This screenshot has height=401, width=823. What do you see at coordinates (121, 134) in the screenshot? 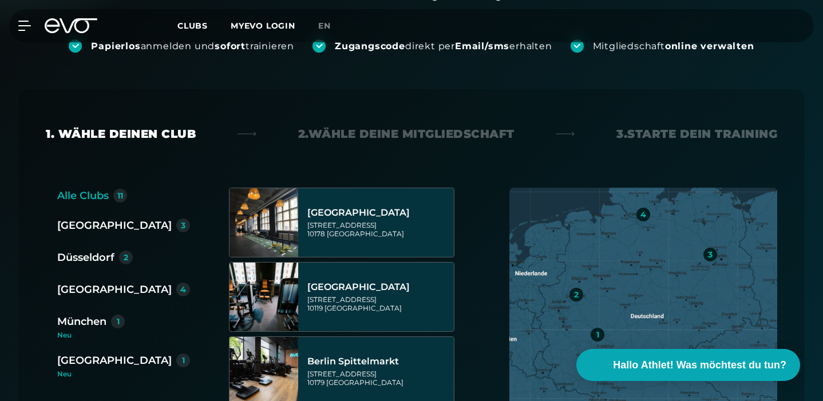
I see `div: 1. Wähle deinen Club` at bounding box center [121, 134].